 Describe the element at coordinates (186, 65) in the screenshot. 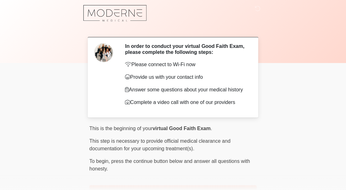

I see `p: Please connect to Wi-Fi now` at that location.